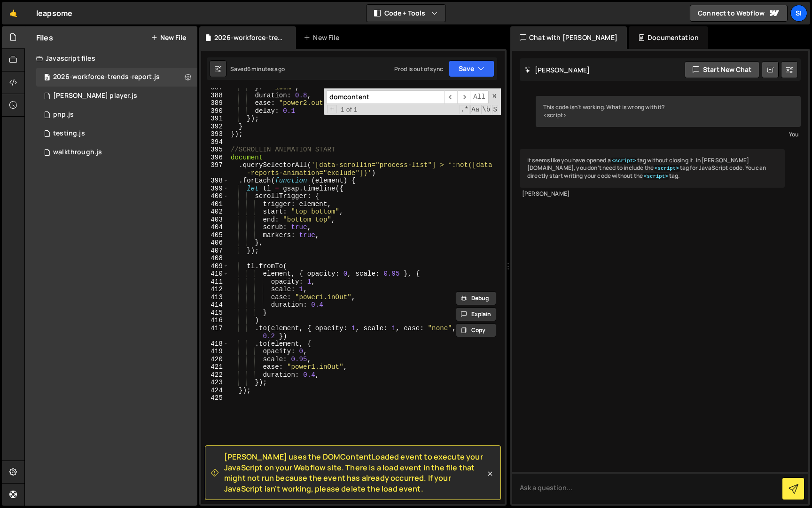 The height and width of the screenshot is (508, 812). Describe the element at coordinates (799, 13) in the screenshot. I see `a: SI` at that location.